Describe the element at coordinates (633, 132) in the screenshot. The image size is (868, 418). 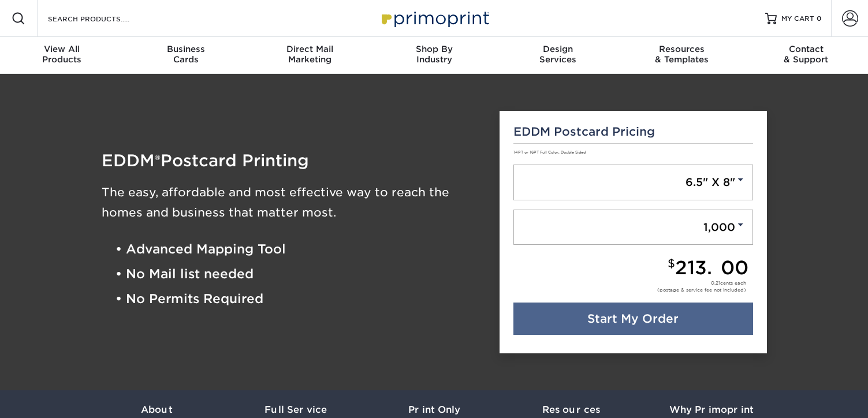
I see `h5: EDDM Postcard Pricing` at that location.